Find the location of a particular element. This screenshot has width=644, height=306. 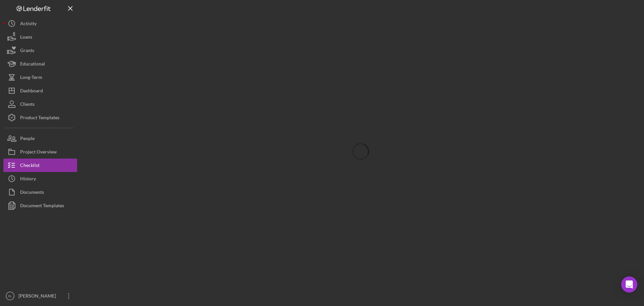

div: People is located at coordinates (27, 139).